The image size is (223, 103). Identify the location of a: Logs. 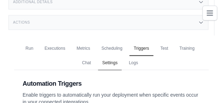
(133, 63).